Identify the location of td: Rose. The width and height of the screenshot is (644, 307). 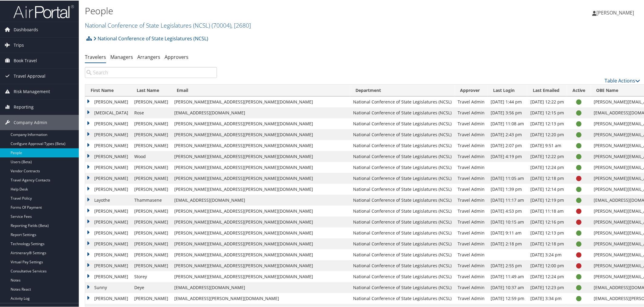
(151, 112).